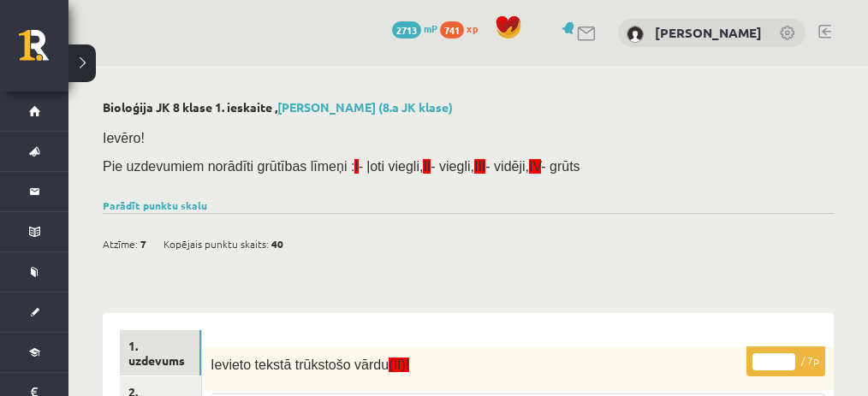  Describe the element at coordinates (120, 243) in the screenshot. I see `span: Atzīme:` at that location.